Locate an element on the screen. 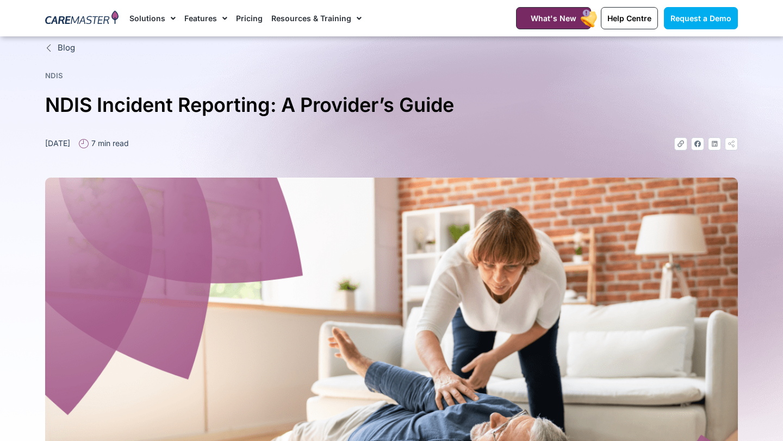 Image resolution: width=783 pixels, height=441 pixels. a: Help Centre is located at coordinates (629, 18).